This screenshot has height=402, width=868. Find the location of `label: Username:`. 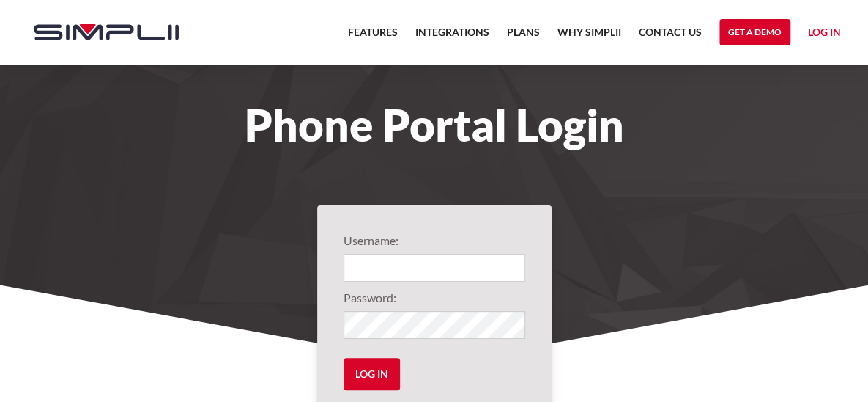

label: Username: is located at coordinates (435, 240).